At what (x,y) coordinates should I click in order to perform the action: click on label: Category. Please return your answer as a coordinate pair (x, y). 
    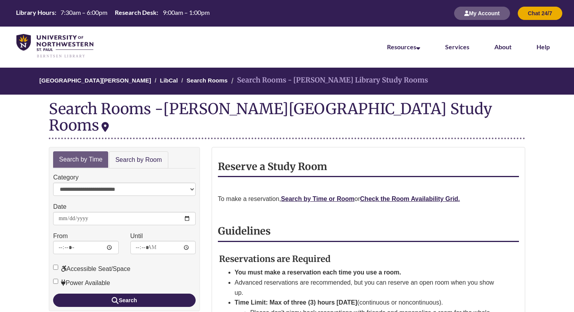
    Looking at the image, I should click on (66, 177).